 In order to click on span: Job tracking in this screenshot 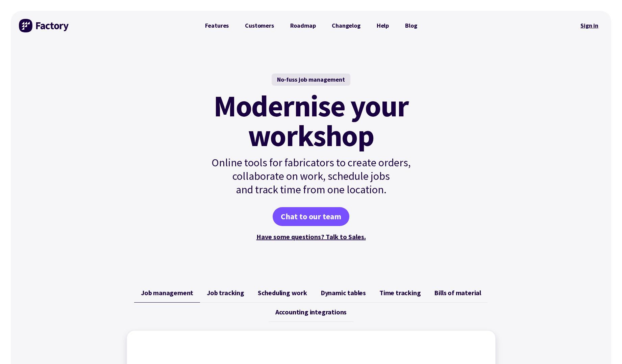, I will do `click(225, 293)`.